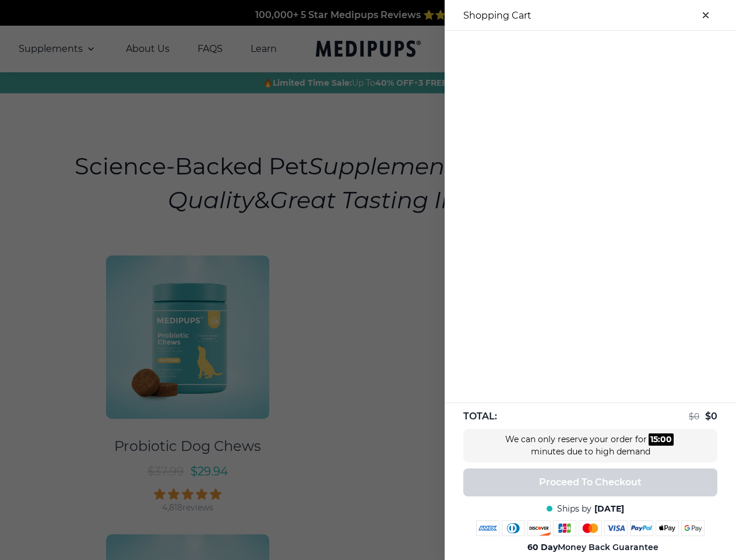 Image resolution: width=736 pixels, height=560 pixels. Describe the element at coordinates (574, 508) in the screenshot. I see `span: Ships by` at that location.